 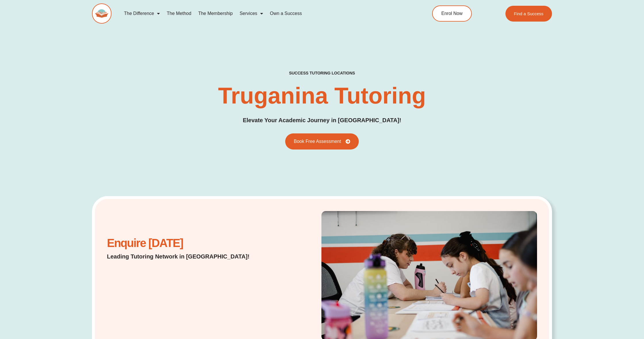 I want to click on span: Book Free Assessment, so click(x=317, y=142).